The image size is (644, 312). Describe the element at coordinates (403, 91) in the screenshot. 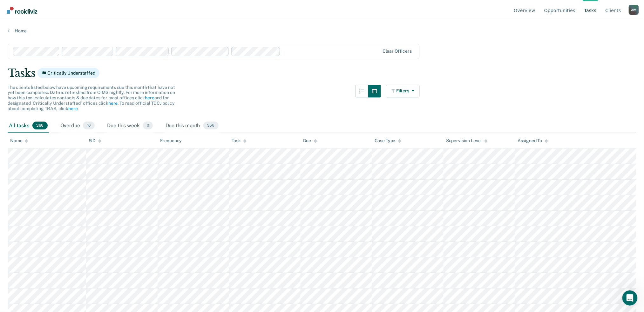

I see `button: Filters` at that location.